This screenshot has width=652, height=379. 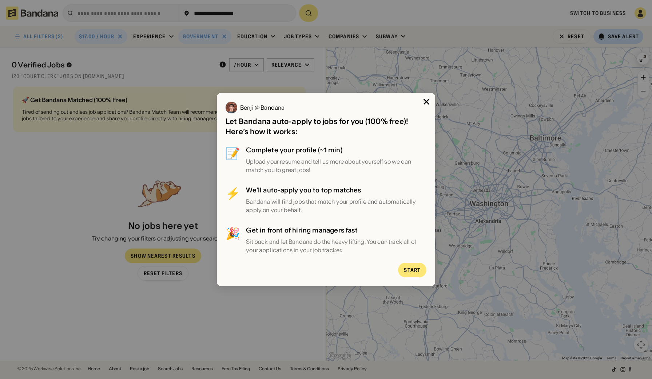 What do you see at coordinates (336, 190) in the screenshot?
I see `div: We’ll auto-apply you to top matches` at bounding box center [336, 190].